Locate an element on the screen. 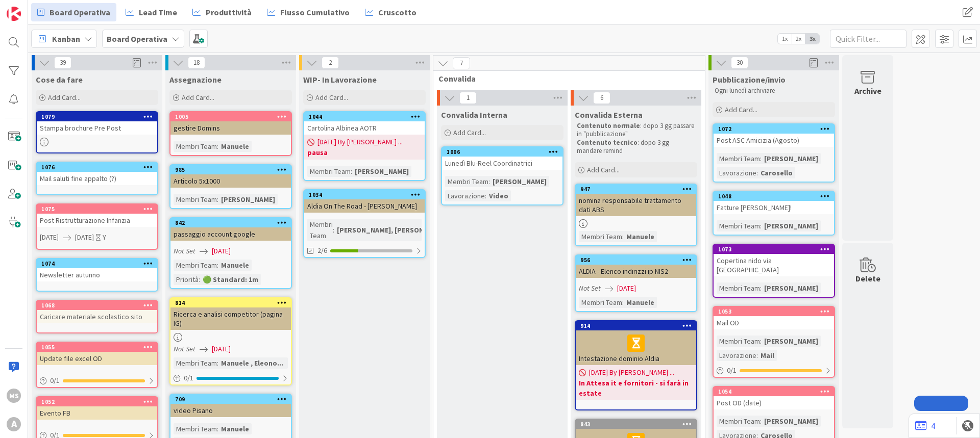  div: 842 is located at coordinates (231, 223).